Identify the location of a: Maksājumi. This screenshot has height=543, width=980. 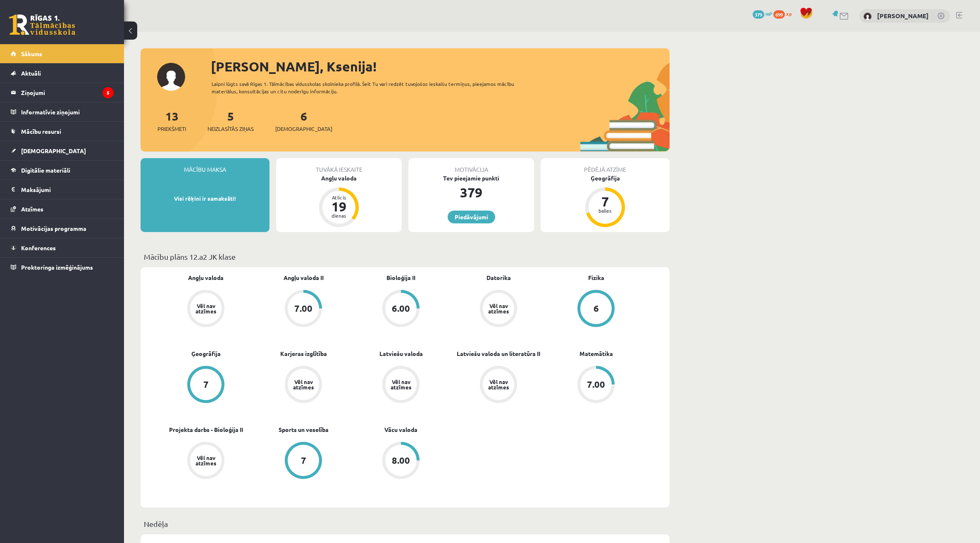
(62, 190).